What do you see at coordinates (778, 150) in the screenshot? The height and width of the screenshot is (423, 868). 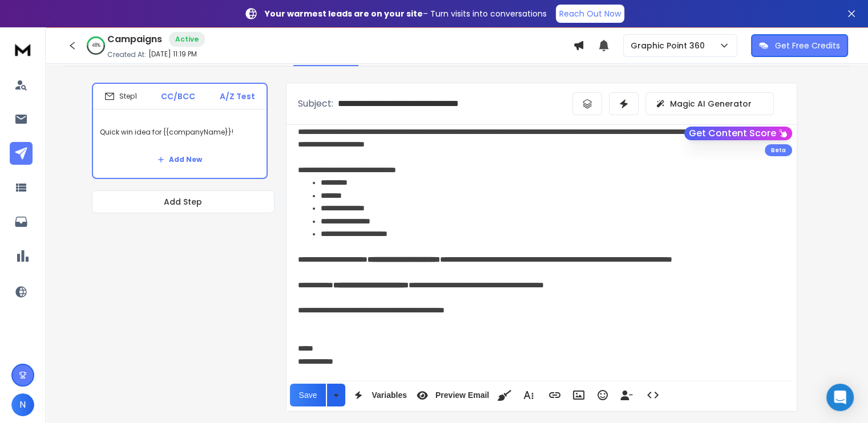 I see `div: Beta` at bounding box center [778, 150].